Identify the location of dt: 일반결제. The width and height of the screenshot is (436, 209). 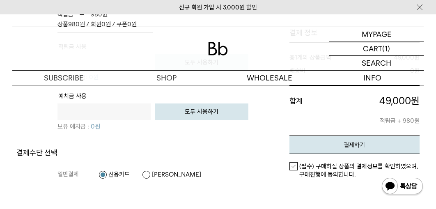
(78, 175).